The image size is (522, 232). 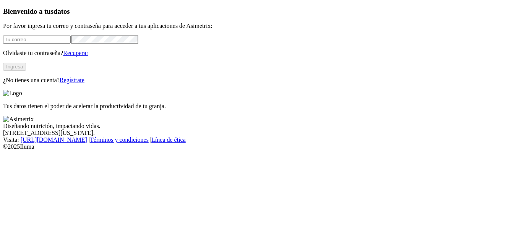 What do you see at coordinates (261, 80) in the screenshot?
I see `p: ¿No tienes una cuenta?` at bounding box center [261, 80].